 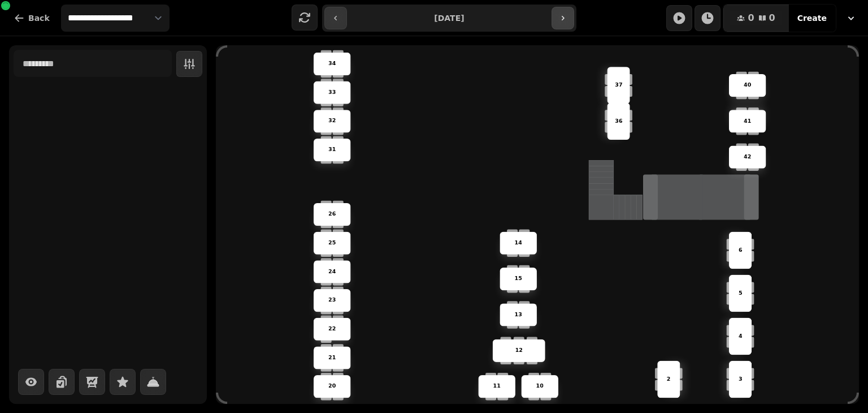 I want to click on button: Create, so click(x=812, y=18).